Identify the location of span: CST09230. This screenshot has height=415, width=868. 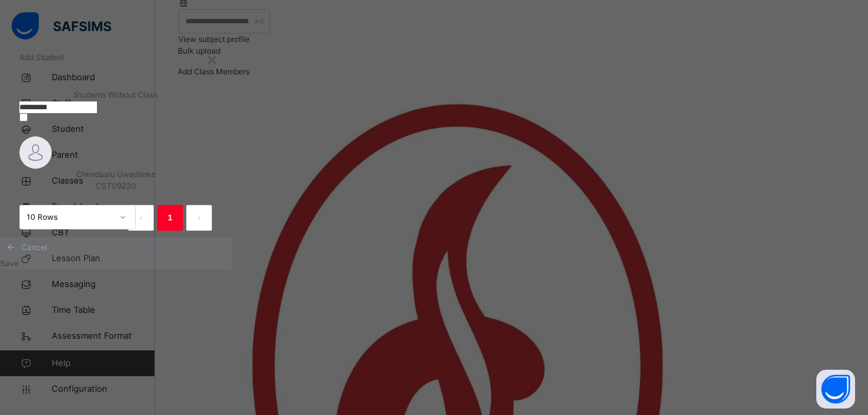
(116, 186).